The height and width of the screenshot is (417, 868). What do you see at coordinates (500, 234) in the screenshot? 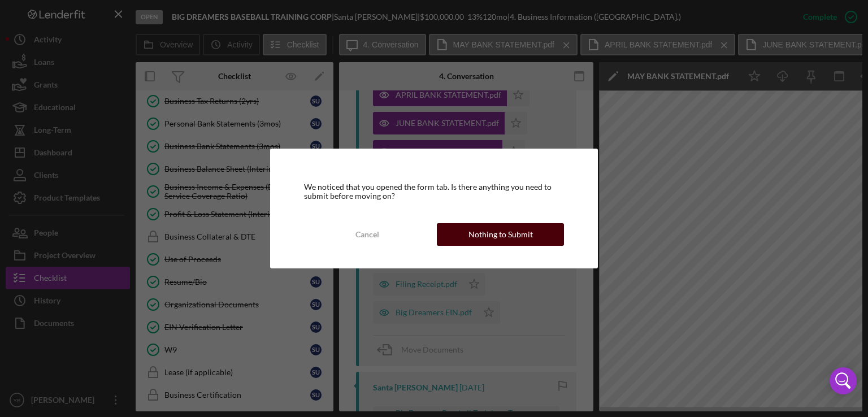
I see `div: Nothing to Submit` at bounding box center [500, 234].